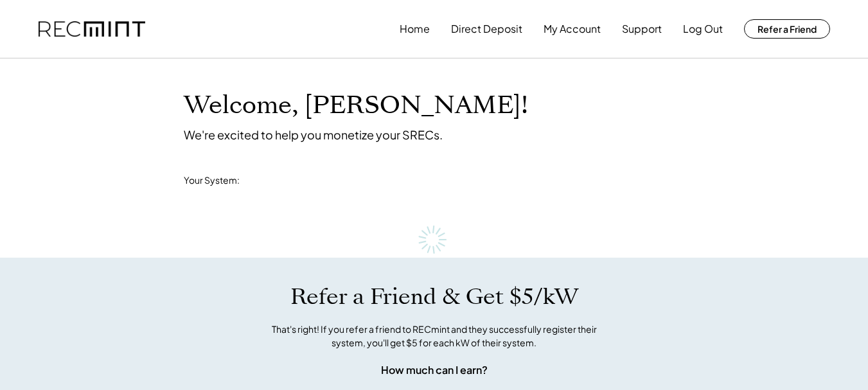 This screenshot has height=390, width=868. I want to click on button: Support, so click(642, 29).